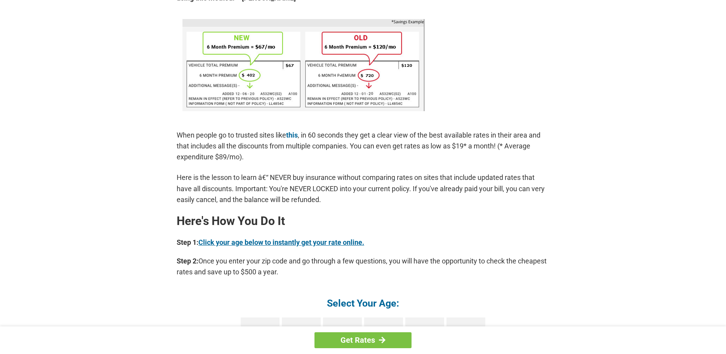  I want to click on b: Step 1:, so click(187, 242).